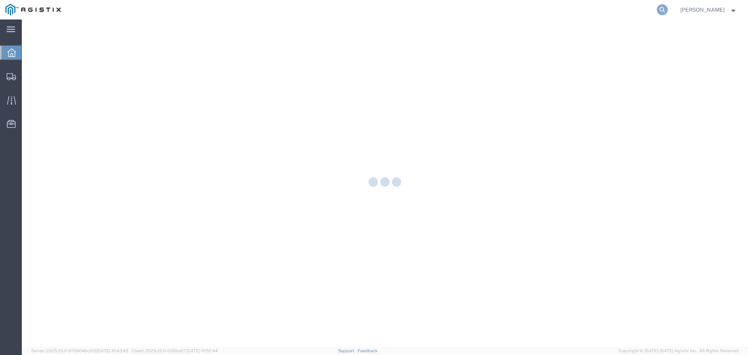 The height and width of the screenshot is (355, 748). What do you see at coordinates (174, 351) in the screenshot?
I see `span: Client: 2025.20.0-035ba07` at bounding box center [174, 351].